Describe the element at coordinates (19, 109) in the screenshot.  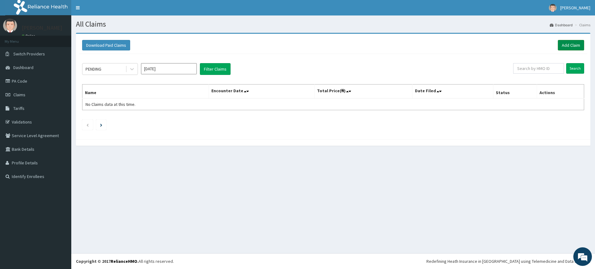
I see `span: Tariffs` at that location.